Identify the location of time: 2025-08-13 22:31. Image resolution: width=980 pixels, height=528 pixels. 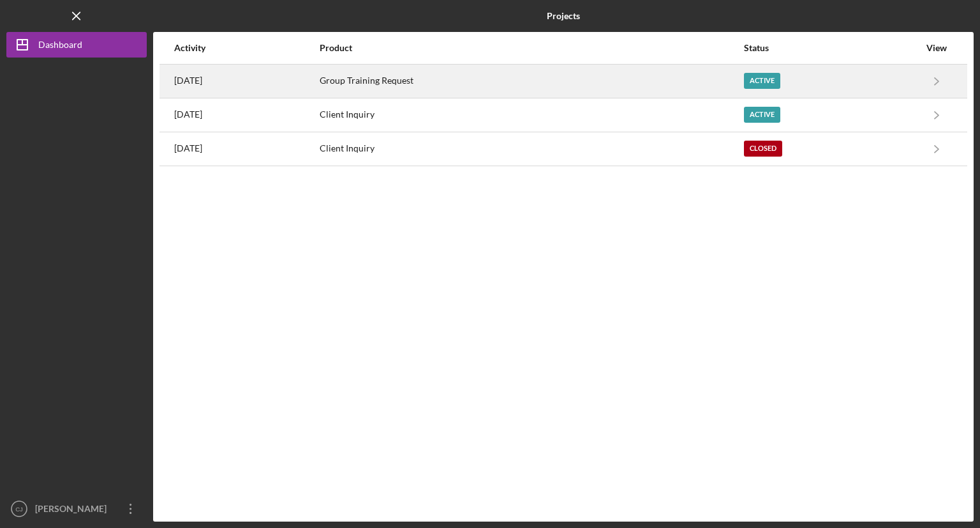
(189, 148).